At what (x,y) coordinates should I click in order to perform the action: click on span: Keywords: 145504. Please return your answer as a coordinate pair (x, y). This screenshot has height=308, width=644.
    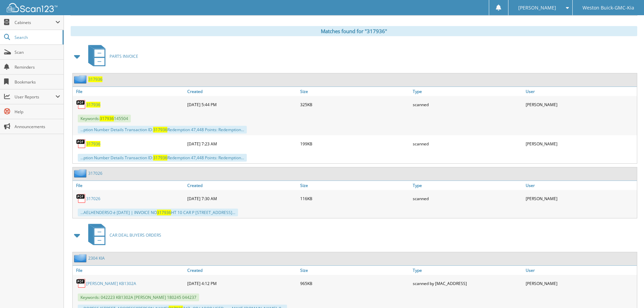
    Looking at the image, I should click on (104, 119).